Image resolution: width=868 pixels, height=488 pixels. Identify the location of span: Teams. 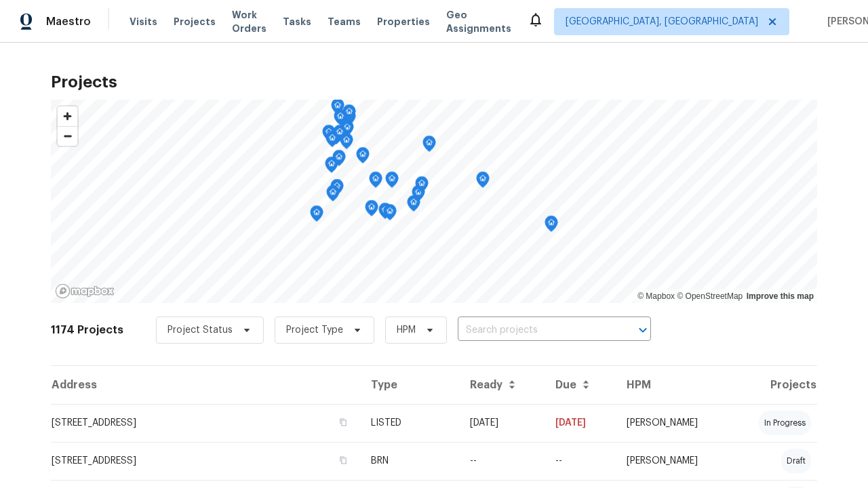
(344, 21).